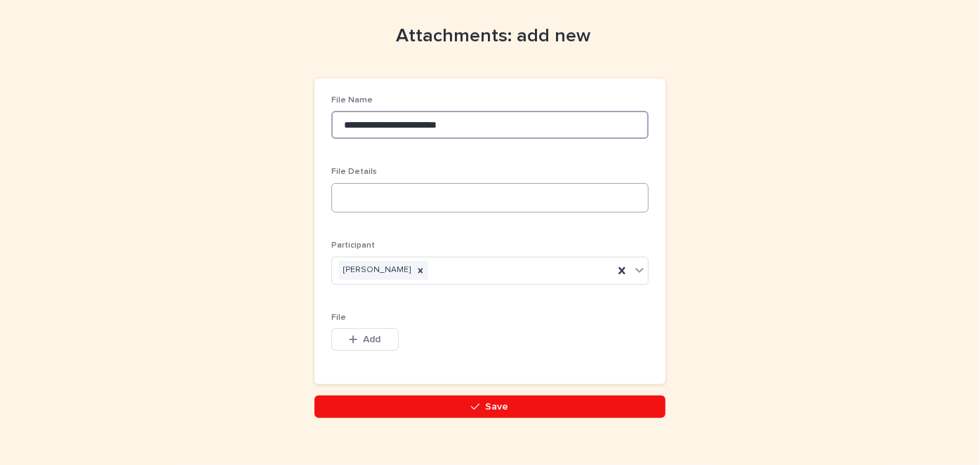  I want to click on span: File, so click(338, 318).